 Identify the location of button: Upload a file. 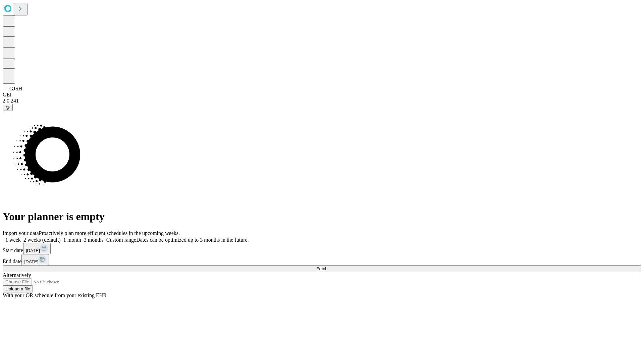
(18, 289).